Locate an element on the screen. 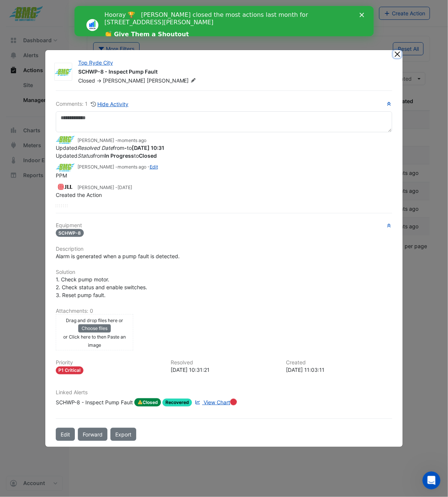 The image size is (448, 497). h6: Created is located at coordinates (339, 363).